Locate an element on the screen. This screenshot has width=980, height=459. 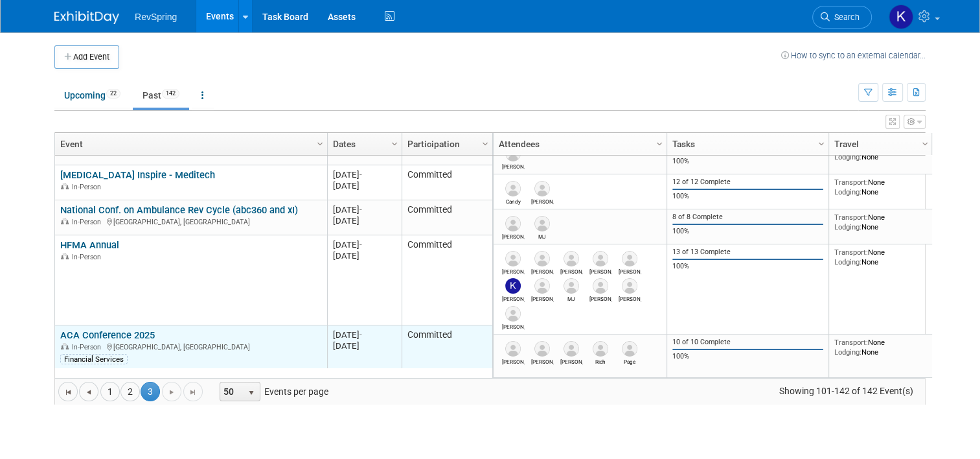
img: Michael McDonnell is located at coordinates (513, 349).